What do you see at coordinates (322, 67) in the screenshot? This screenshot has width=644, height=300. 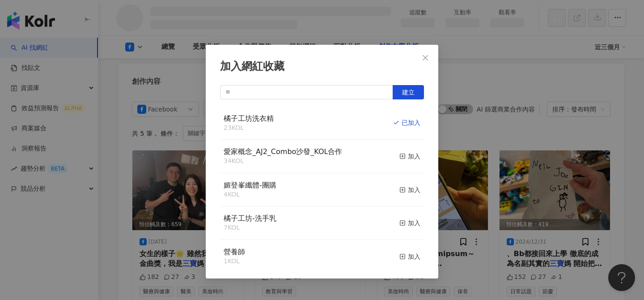 I see `div: 加入網紅收藏` at bounding box center [322, 67].